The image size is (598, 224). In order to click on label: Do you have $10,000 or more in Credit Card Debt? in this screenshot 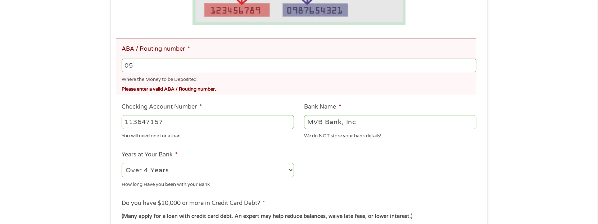, I will do `click(193, 203)`.